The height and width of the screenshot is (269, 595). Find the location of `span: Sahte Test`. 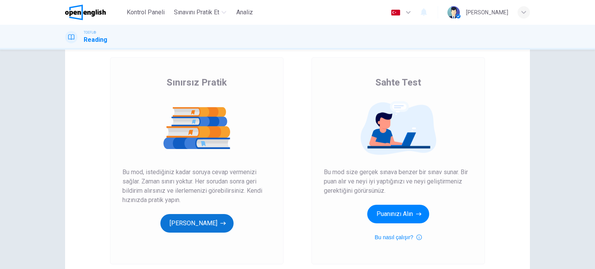

span: Sahte Test is located at coordinates (398, 83).